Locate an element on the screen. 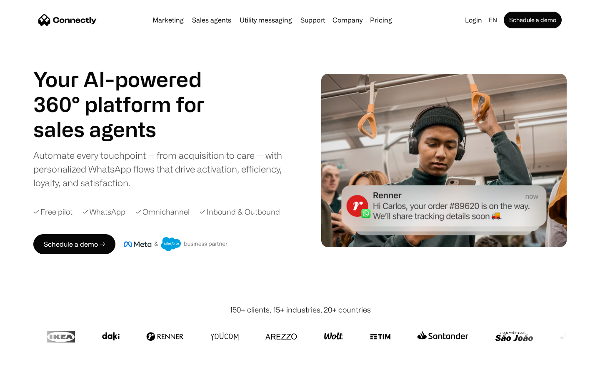 This screenshot has width=600, height=375. a: Support is located at coordinates (312, 20).